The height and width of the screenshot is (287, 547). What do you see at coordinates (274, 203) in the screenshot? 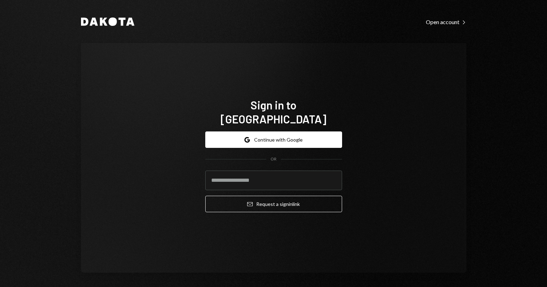
I see `button: Request a signinlink` at bounding box center [274, 203].